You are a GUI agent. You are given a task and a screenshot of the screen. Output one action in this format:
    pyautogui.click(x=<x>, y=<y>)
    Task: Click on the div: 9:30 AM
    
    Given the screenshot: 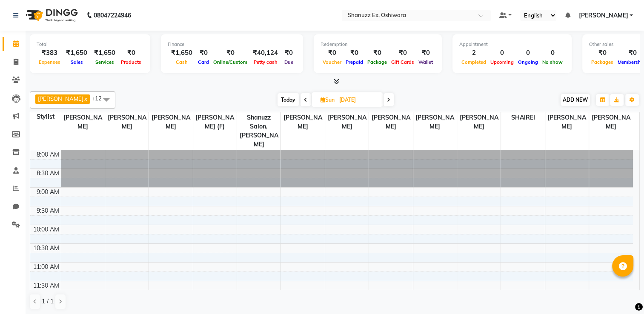 What is the action you would take?
    pyautogui.click(x=47, y=211)
    